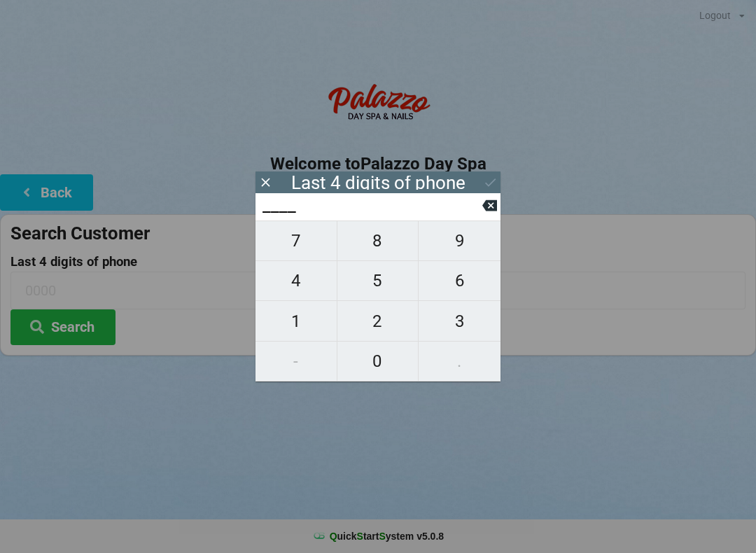 Image resolution: width=756 pixels, height=553 pixels. I want to click on button: 2, so click(378, 321).